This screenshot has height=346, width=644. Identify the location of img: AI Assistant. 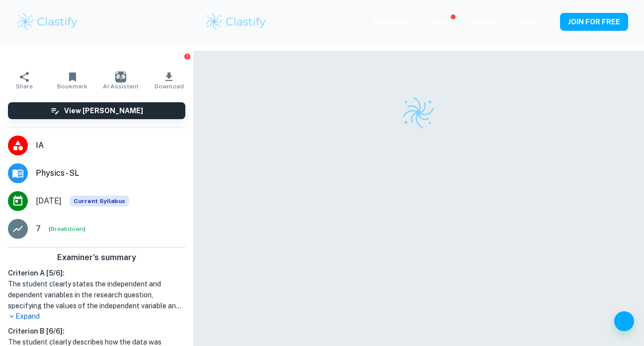
(121, 77).